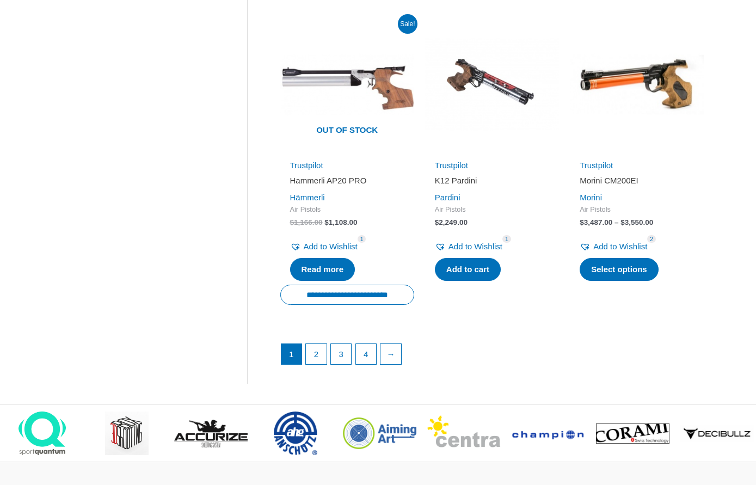 The height and width of the screenshot is (485, 756). I want to click on a: Select options for “Morini CM200EI”, so click(619, 269).